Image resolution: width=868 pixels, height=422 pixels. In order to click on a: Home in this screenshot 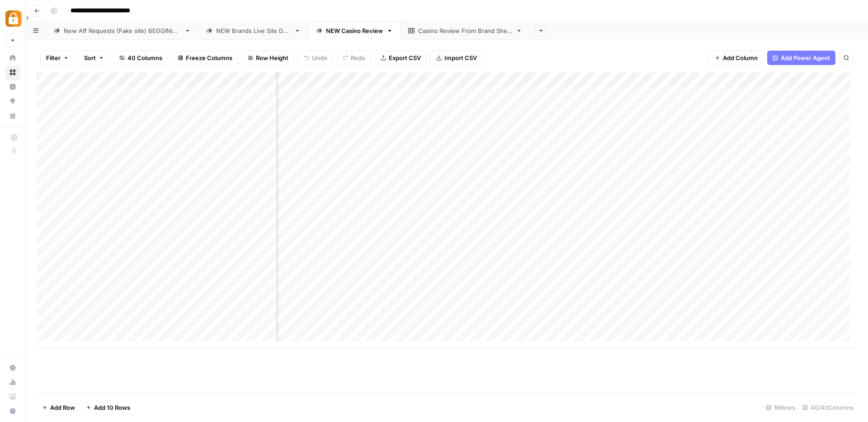, I will do `click(13, 58)`.